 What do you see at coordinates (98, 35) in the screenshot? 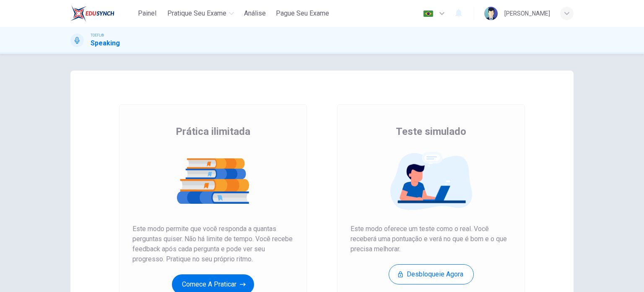
I see `span: TOEFL®` at bounding box center [98, 35].